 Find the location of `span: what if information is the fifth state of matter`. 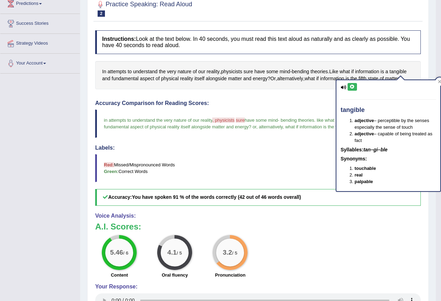

span: what if information is the fifth state of matter is located at coordinates (329, 127).